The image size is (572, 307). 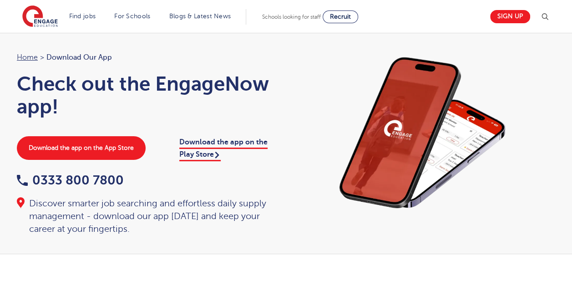 What do you see at coordinates (224, 149) in the screenshot?
I see `a: Download the app on the Play Store` at bounding box center [224, 149].